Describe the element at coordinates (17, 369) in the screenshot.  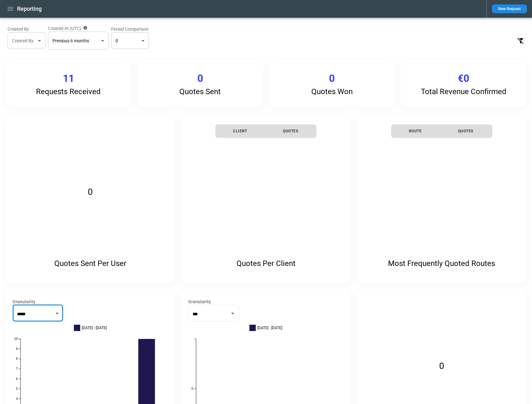
I see `text: 7` at that location.